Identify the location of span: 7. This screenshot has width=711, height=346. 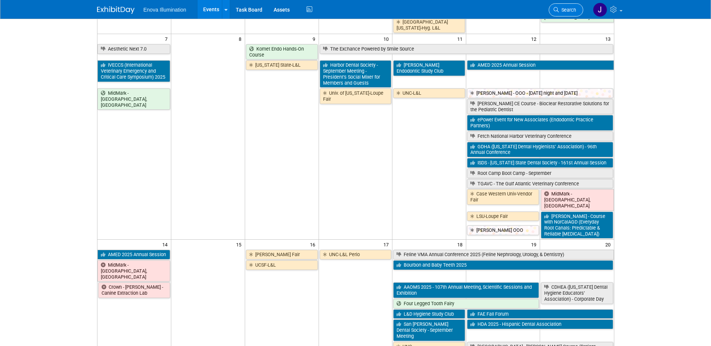
(168, 39).